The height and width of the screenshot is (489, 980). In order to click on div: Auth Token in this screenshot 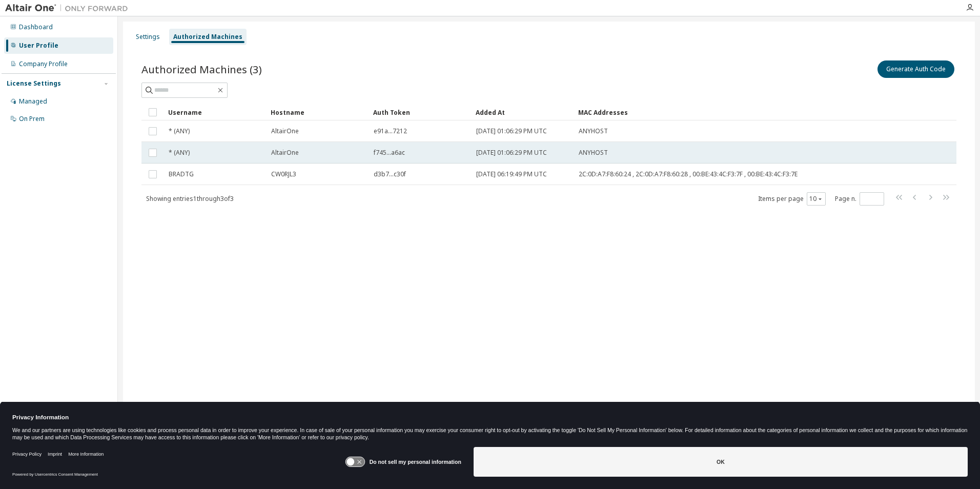, I will do `click(420, 112)`.